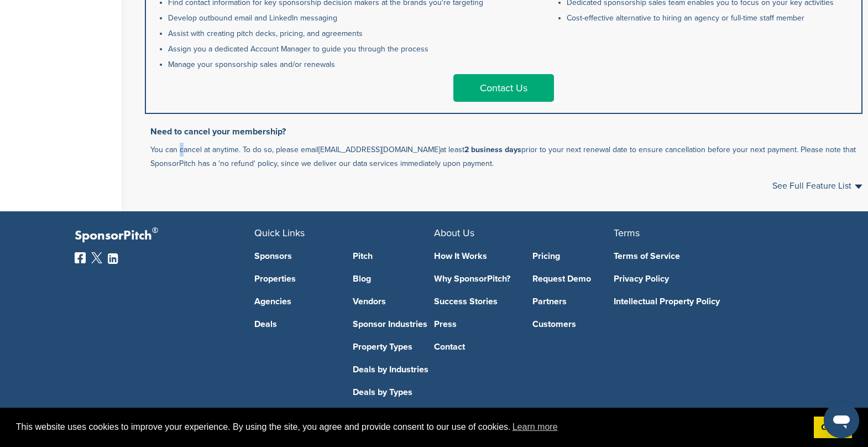 This screenshot has height=447, width=868. Describe the element at coordinates (818, 185) in the screenshot. I see `span: See Full Feature List` at that location.